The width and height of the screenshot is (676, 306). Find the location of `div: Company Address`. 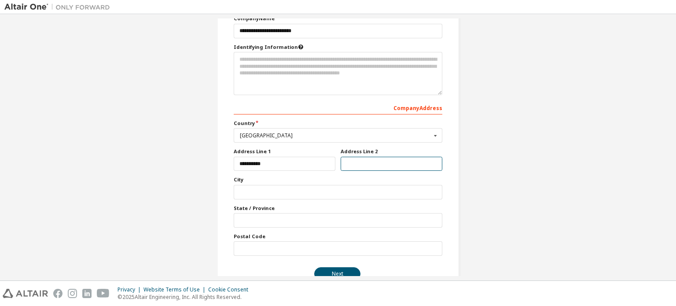

div: Company Address is located at coordinates (338, 107).